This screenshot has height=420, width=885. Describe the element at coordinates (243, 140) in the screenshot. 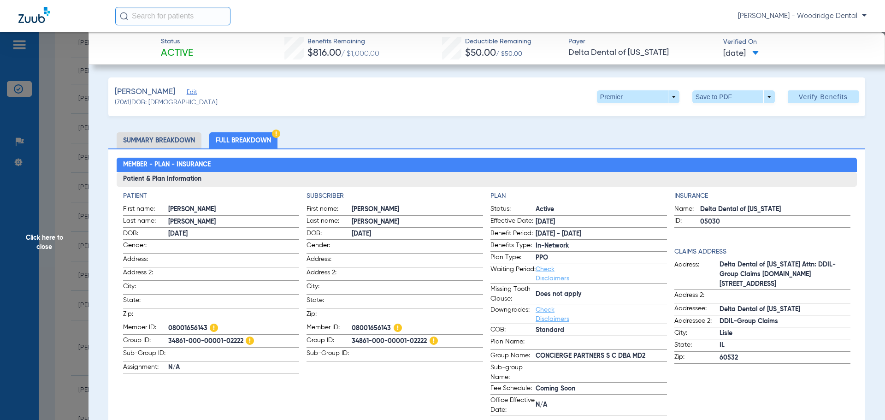

I see `li: Full Breakdown` at that location.